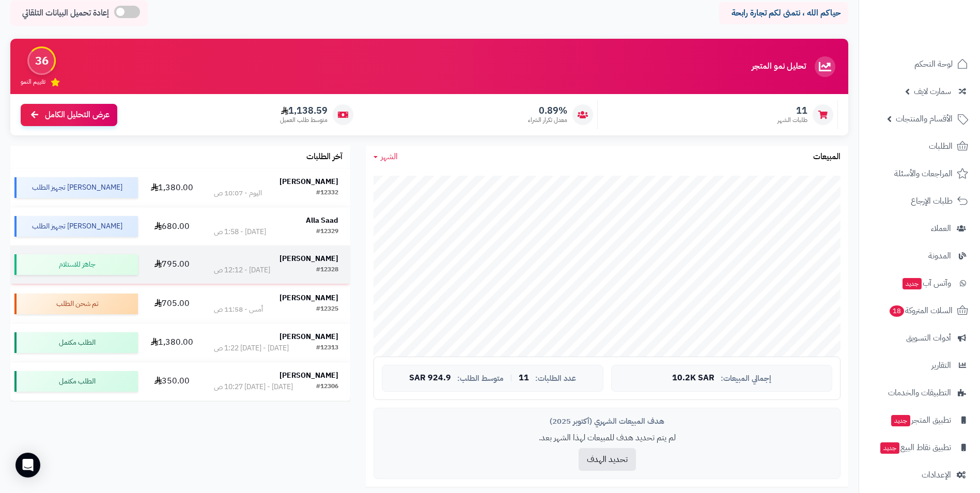 Image resolution: width=980 pixels, height=493 pixels. I want to click on div: #12306, so click(327, 387).